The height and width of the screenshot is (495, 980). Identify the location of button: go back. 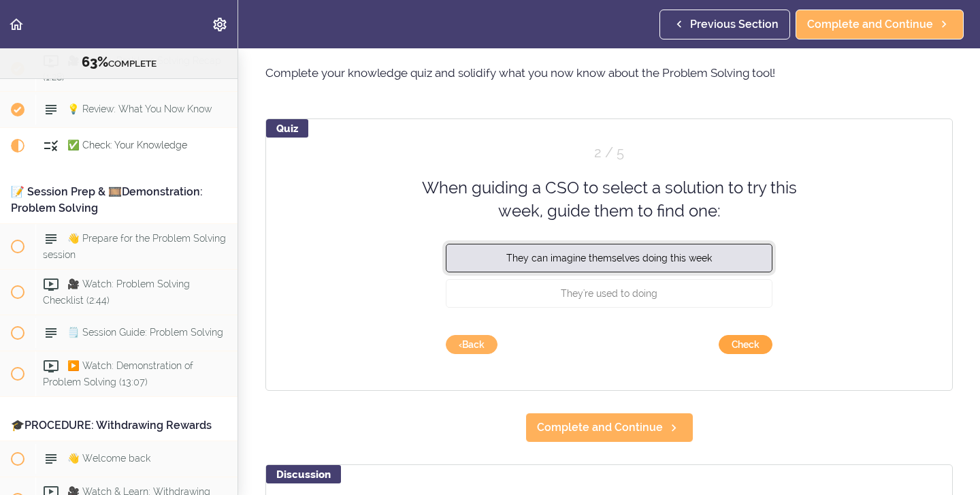
(472, 345).